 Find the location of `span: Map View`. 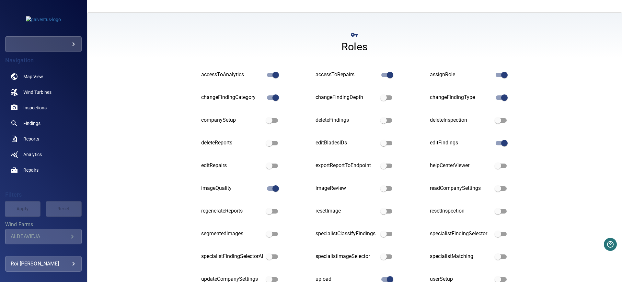

span: Map View is located at coordinates (33, 76).